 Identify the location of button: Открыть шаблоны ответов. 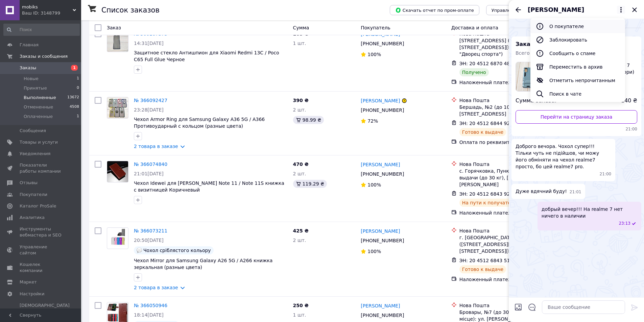
(532, 307).